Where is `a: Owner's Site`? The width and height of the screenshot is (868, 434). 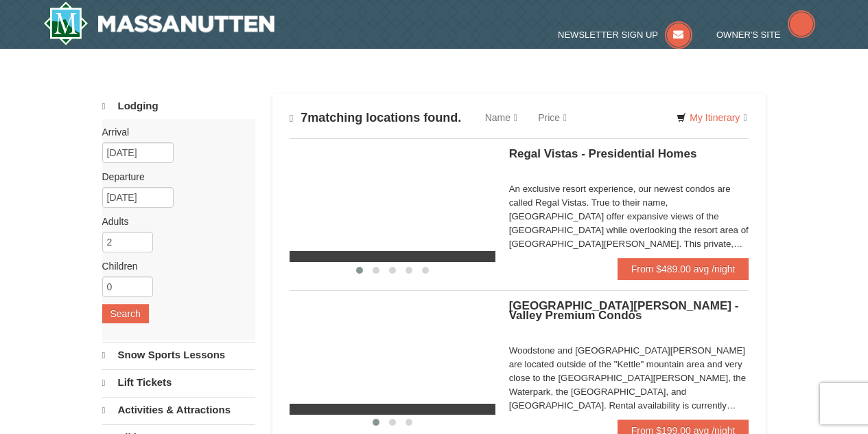
a: Owner's Site is located at coordinates (766, 35).